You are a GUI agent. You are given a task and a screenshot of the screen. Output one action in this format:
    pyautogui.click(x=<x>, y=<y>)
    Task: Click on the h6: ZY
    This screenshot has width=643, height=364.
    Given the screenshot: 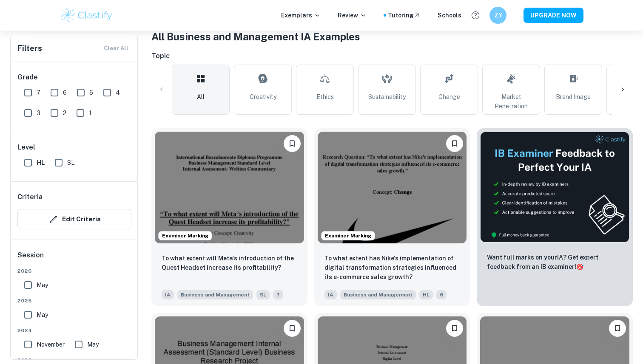 What is the action you would take?
    pyautogui.click(x=498, y=15)
    